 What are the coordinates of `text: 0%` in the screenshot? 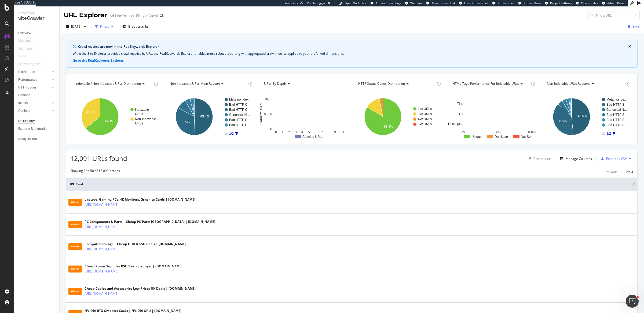 It's located at (464, 132).